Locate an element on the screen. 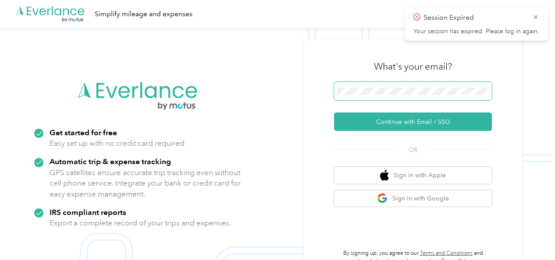 This screenshot has width=555, height=260. p: Session Expired is located at coordinates (474, 18).